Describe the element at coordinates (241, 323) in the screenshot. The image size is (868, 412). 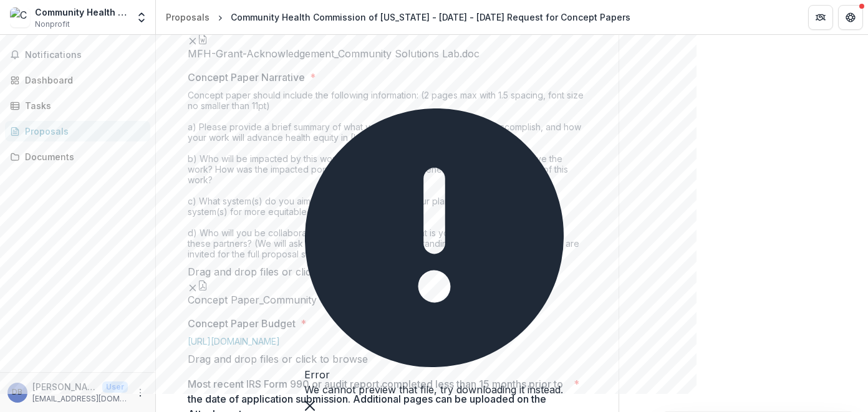
I see `p: Concept Paper Budget` at that location.